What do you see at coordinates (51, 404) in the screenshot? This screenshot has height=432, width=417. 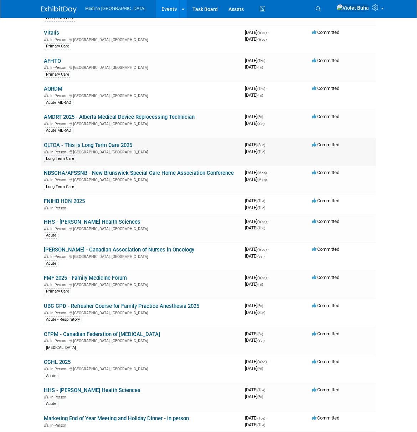 I see `div: Acute` at bounding box center [51, 404].